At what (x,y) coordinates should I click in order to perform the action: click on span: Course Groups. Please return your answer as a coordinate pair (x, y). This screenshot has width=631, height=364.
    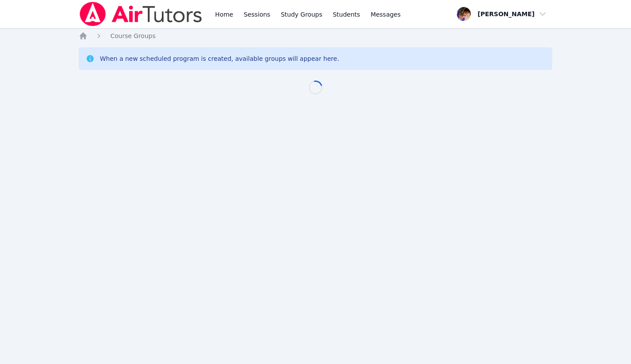
    Looking at the image, I should click on (133, 36).